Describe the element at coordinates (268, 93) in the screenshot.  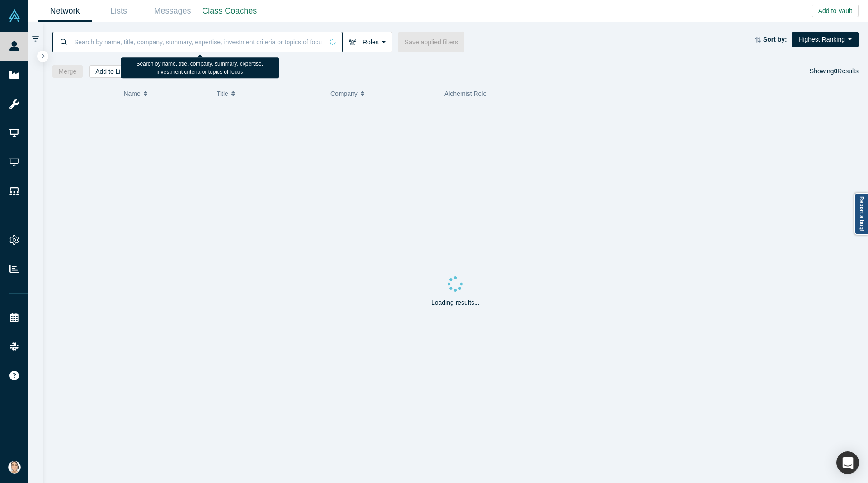
I see `button: Title` at that location.